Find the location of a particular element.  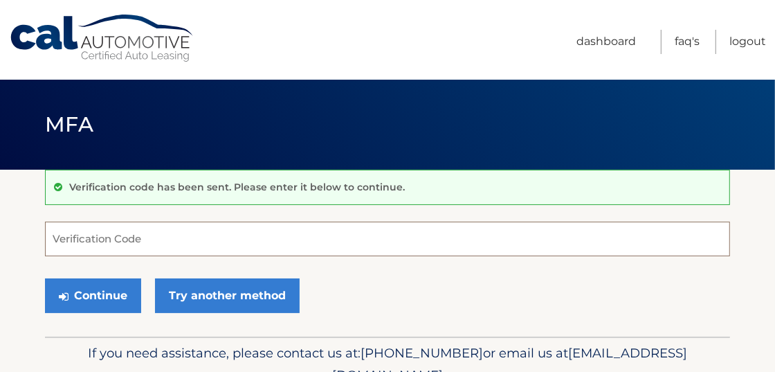

p: Verification code has been sent. Please enter it below to continue. is located at coordinates (237, 187).